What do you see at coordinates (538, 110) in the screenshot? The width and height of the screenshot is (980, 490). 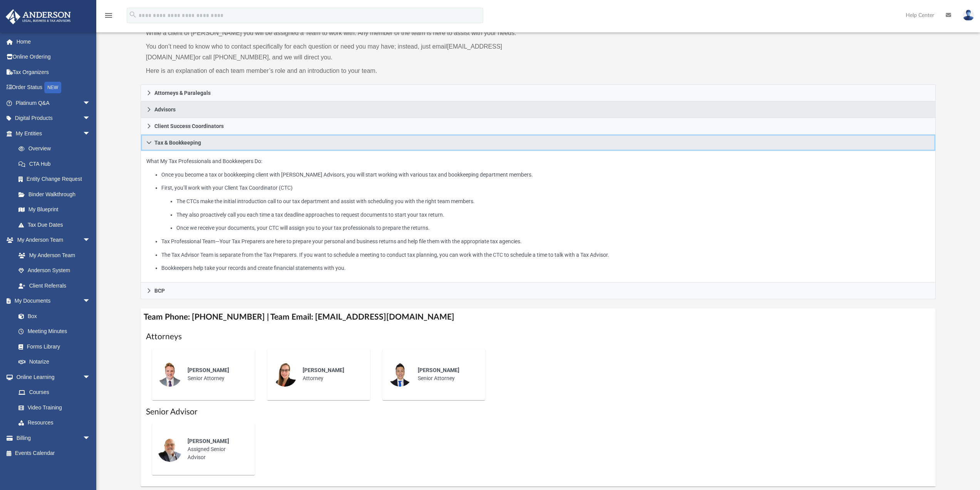 I see `a: Advisors` at bounding box center [538, 110].